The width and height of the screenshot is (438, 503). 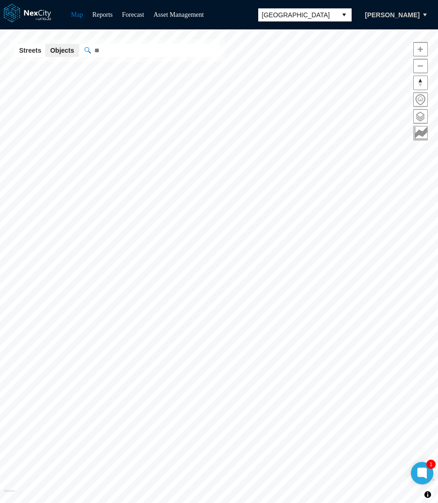 I want to click on button: Home, so click(x=420, y=99).